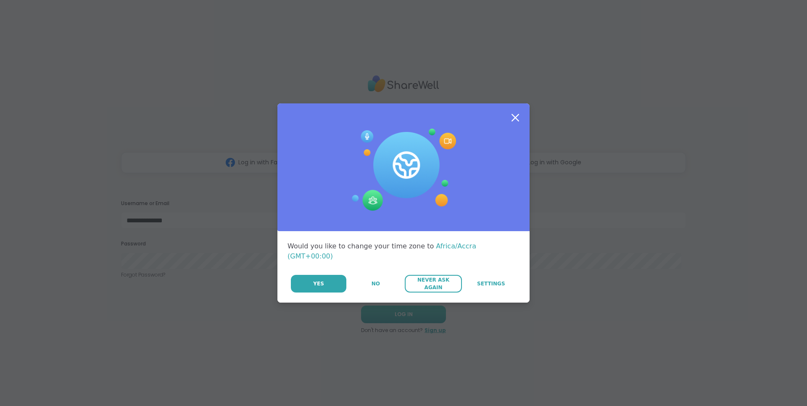  Describe the element at coordinates (375, 284) in the screenshot. I see `button: No` at that location.